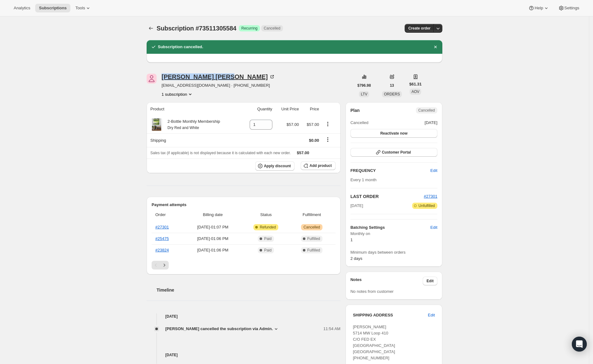 The image size is (593, 364). What do you see at coordinates (268, 227) in the screenshot?
I see `span: Refunded` at bounding box center [268, 227].